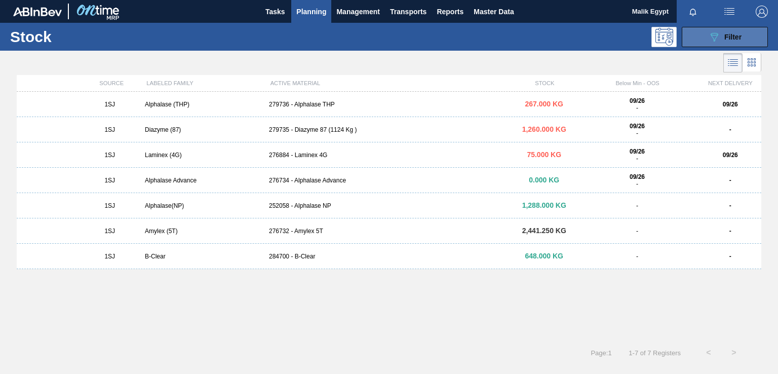 This screenshot has width=778, height=374. I want to click on div: 279736 - Alphalase THP, so click(389, 104).